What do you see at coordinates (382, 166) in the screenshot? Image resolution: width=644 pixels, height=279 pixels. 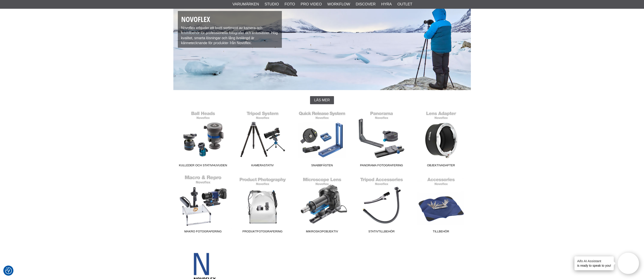 I see `span: Panorama Fotografering` at bounding box center [382, 166].